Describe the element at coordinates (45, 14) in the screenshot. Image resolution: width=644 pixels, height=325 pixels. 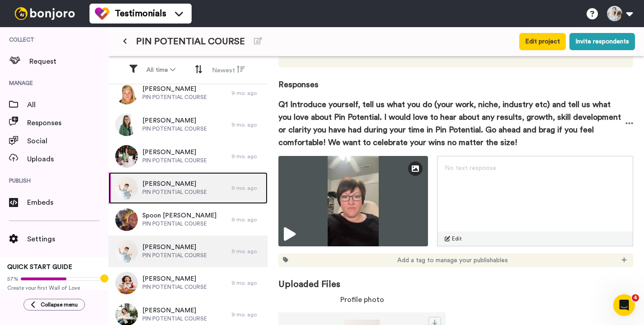
I see `img: bj-logo-header-white.svg` at that location.